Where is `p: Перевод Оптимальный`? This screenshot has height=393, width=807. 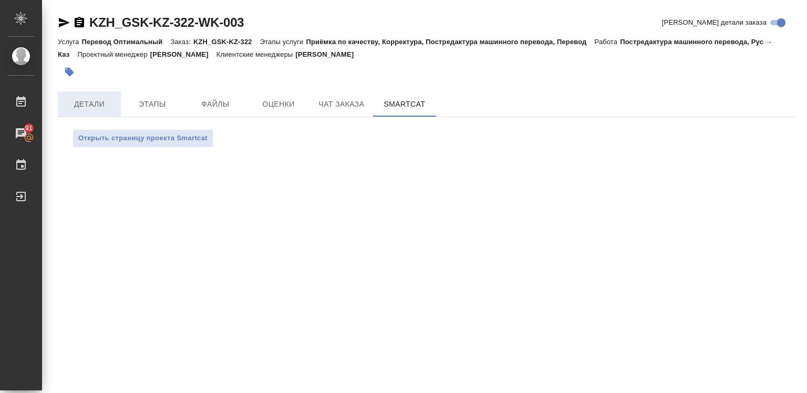
p: Перевод Оптимальный is located at coordinates (125, 41).